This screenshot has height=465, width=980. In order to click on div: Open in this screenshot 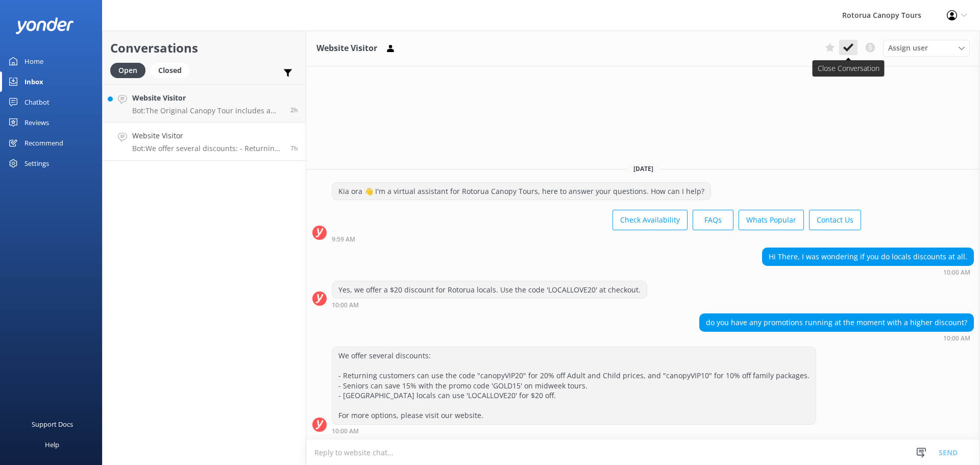, I will do `click(128, 70)`.